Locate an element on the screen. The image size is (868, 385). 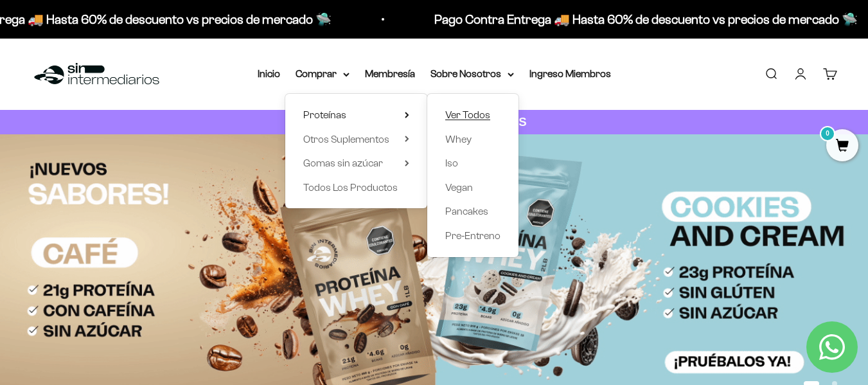
summary: Comprar is located at coordinates (323, 74).